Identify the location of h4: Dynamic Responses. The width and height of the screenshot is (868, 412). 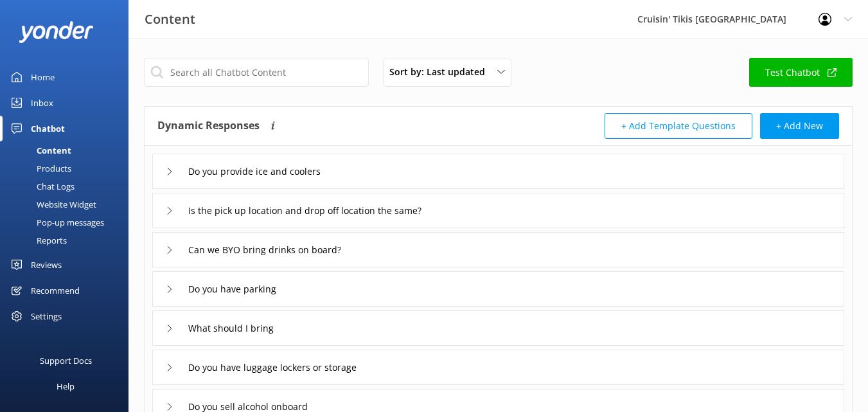
(208, 126).